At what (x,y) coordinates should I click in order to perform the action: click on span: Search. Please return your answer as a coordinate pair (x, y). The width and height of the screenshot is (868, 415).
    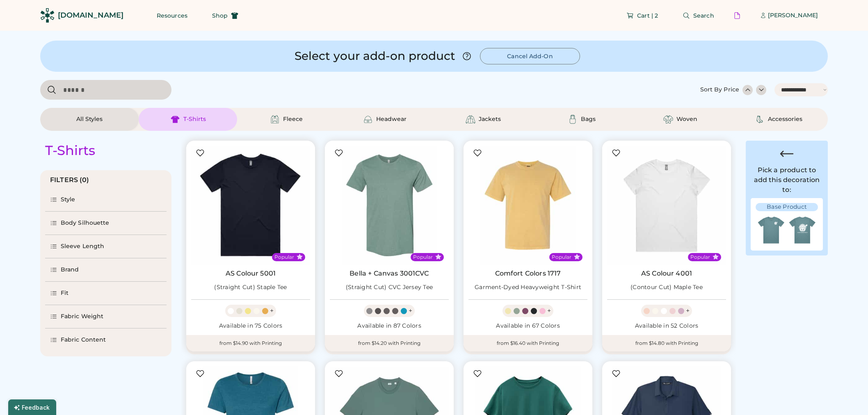
    Looking at the image, I should click on (703, 16).